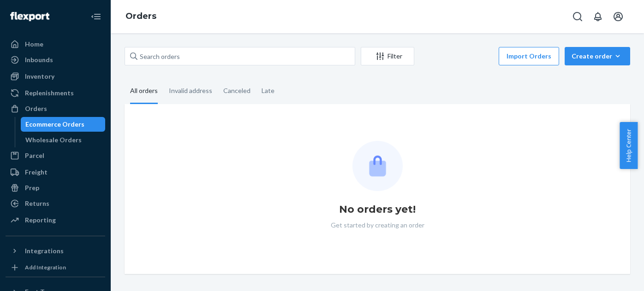 This screenshot has height=291, width=644. Describe the element at coordinates (268, 91) in the screenshot. I see `div: Late` at that location.